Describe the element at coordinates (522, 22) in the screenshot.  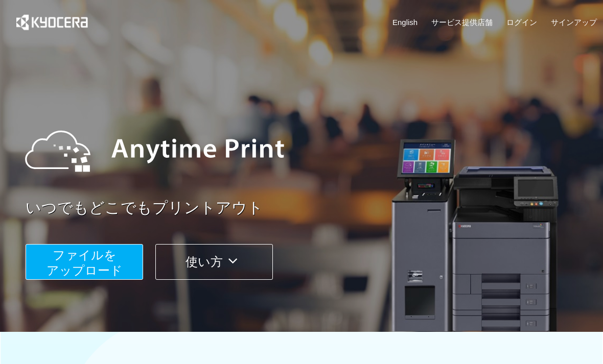
I see `a: ログイン` at that location.